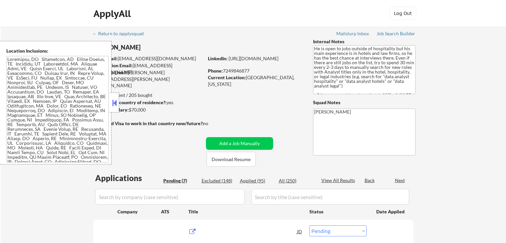  I want to click on div: ApplyAll, so click(113, 14).